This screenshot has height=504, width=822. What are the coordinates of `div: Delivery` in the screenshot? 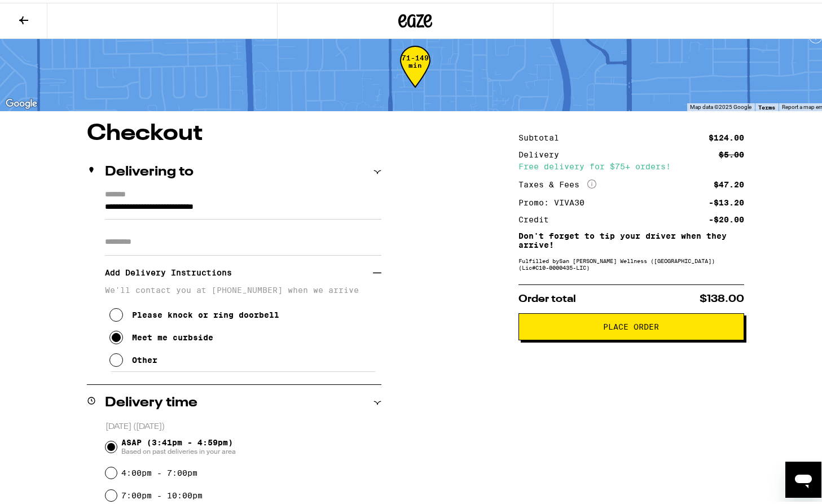 It's located at (542, 152).